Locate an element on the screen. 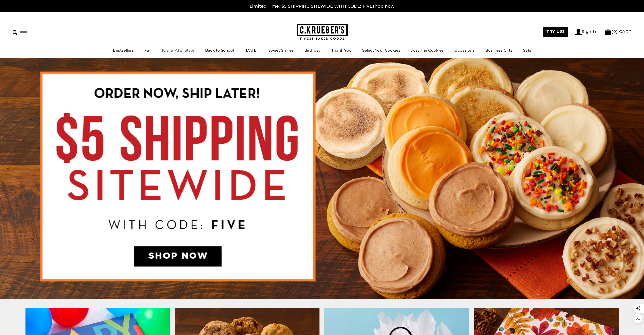  a: Business Gifts is located at coordinates (499, 50).